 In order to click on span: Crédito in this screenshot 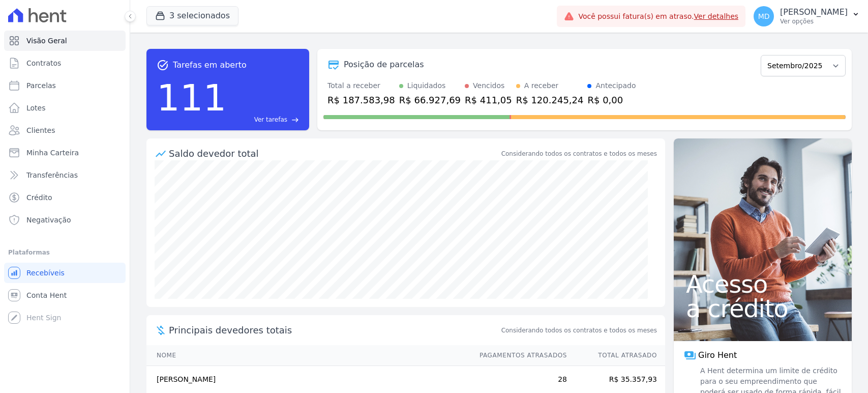, I will do `click(39, 197)`.